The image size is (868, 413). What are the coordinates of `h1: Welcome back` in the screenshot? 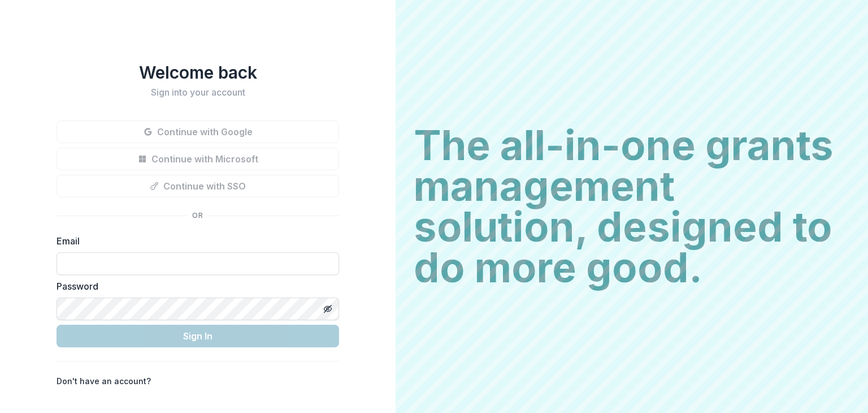 It's located at (197, 73).